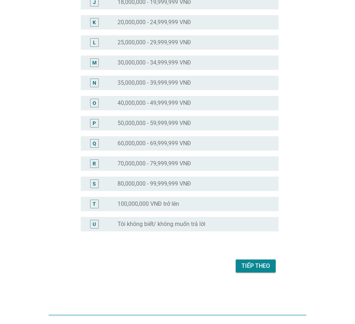 The height and width of the screenshot is (324, 355). I want to click on label: 70,000,000 - 79,999,999 VNĐ, so click(154, 164).